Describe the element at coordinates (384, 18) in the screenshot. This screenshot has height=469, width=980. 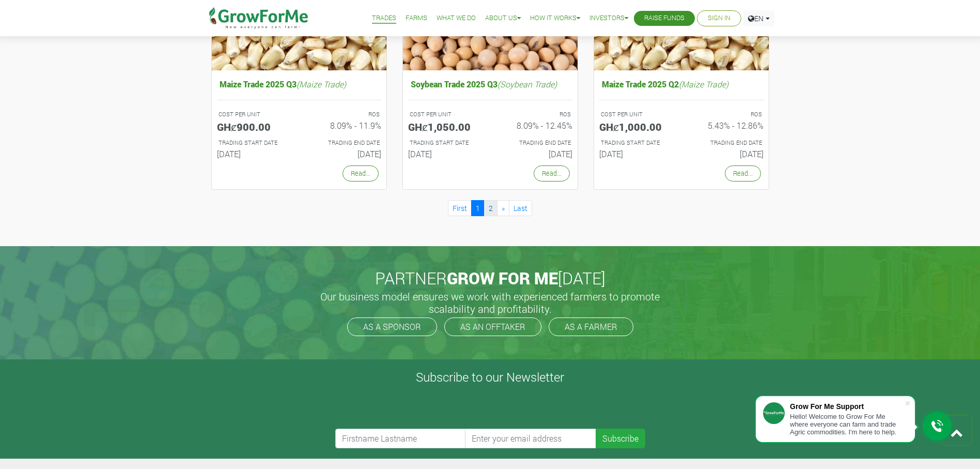
I see `a: Trades` at that location.